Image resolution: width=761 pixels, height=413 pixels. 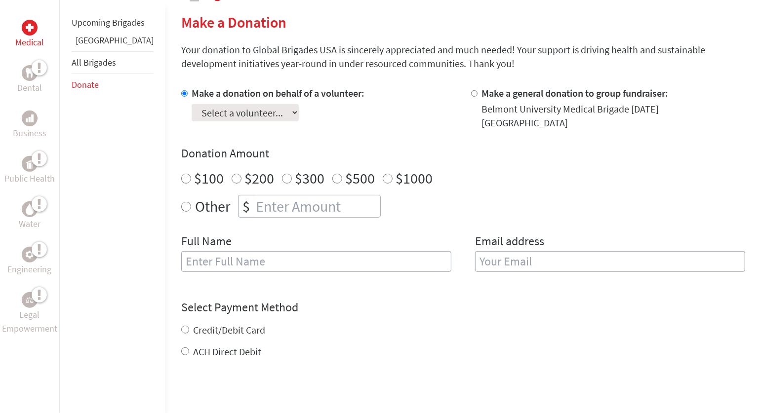 I want to click on label: $300, so click(x=310, y=178).